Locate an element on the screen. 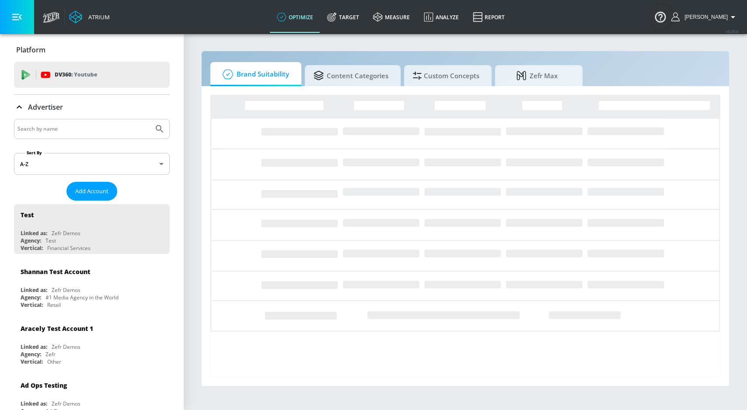 Image resolution: width=747 pixels, height=410 pixels. a: Report is located at coordinates (488, 17).